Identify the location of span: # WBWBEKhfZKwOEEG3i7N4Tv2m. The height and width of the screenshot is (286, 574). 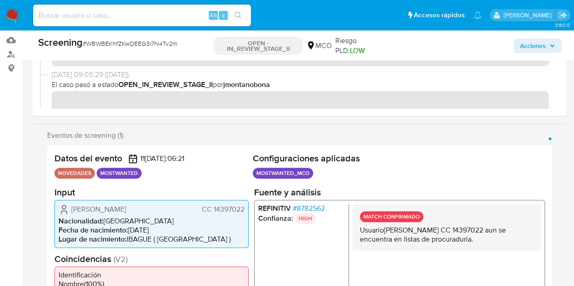
(130, 44).